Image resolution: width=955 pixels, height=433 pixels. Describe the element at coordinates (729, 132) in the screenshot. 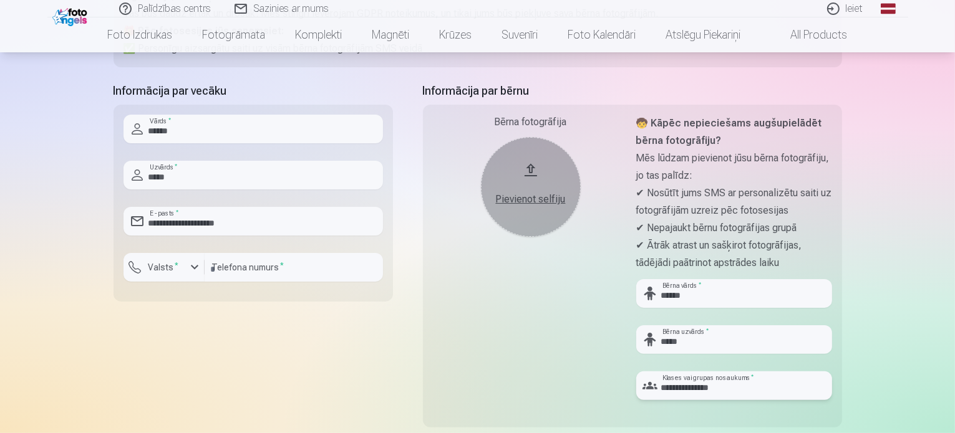

I see `strong: 🧒 Kāpēc nepieciešams augšupielādēt bērna fotogrāfiju?` at that location.